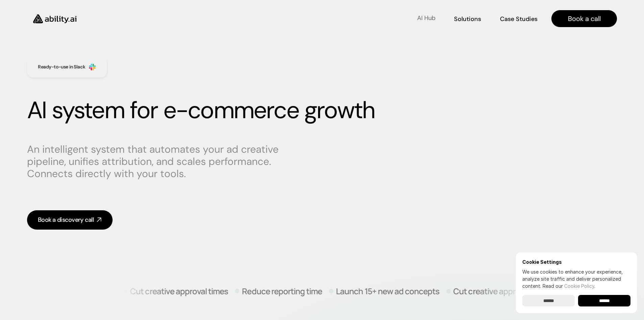  I want to click on h6: Cookie Settings, so click(576, 262).